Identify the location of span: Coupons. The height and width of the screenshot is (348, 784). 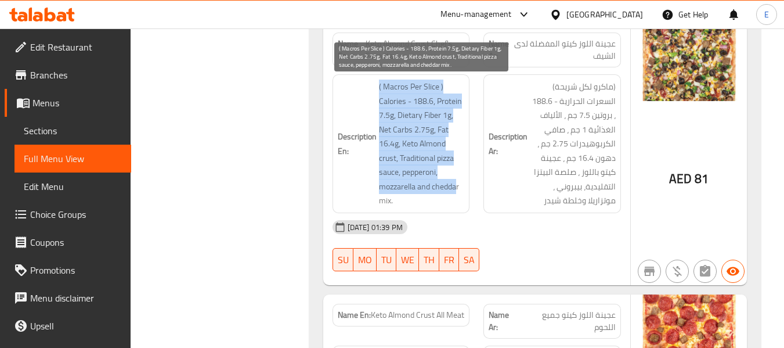
(76, 242).